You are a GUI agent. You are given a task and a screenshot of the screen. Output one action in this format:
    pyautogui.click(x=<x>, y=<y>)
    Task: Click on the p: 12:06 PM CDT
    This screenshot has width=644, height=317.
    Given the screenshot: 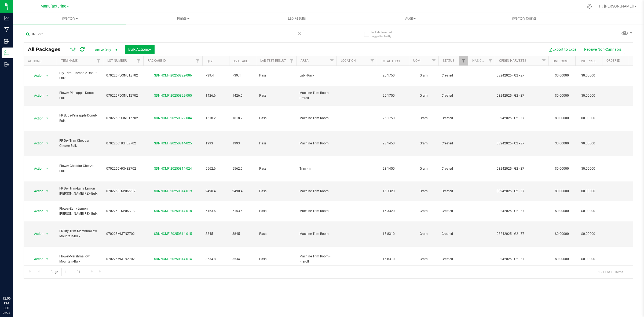 What is the action you would take?
    pyautogui.click(x=7, y=303)
    